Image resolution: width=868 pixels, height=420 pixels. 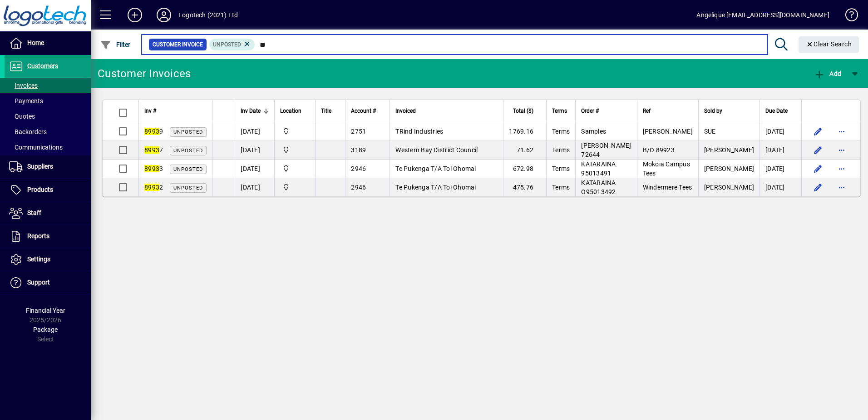 What do you see at coordinates (38, 235) in the screenshot?
I see `span: Reports` at bounding box center [38, 235].